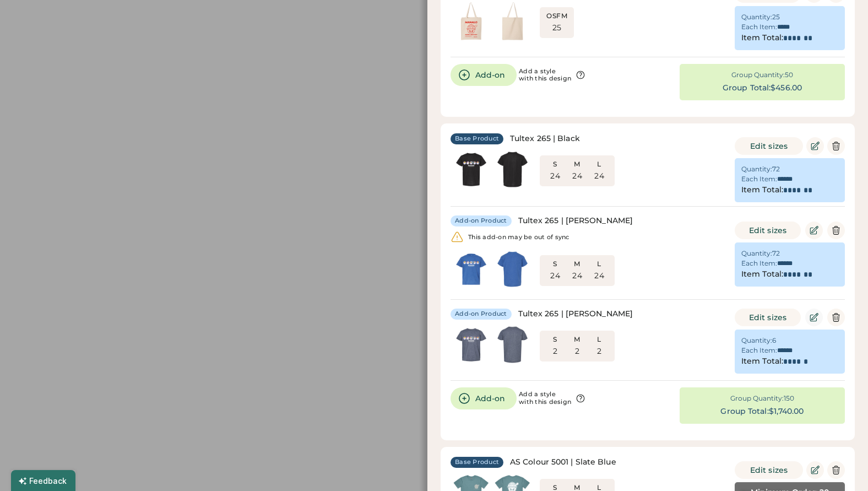 The width and height of the screenshot is (868, 491). I want to click on div: $456.00, so click(786, 88).